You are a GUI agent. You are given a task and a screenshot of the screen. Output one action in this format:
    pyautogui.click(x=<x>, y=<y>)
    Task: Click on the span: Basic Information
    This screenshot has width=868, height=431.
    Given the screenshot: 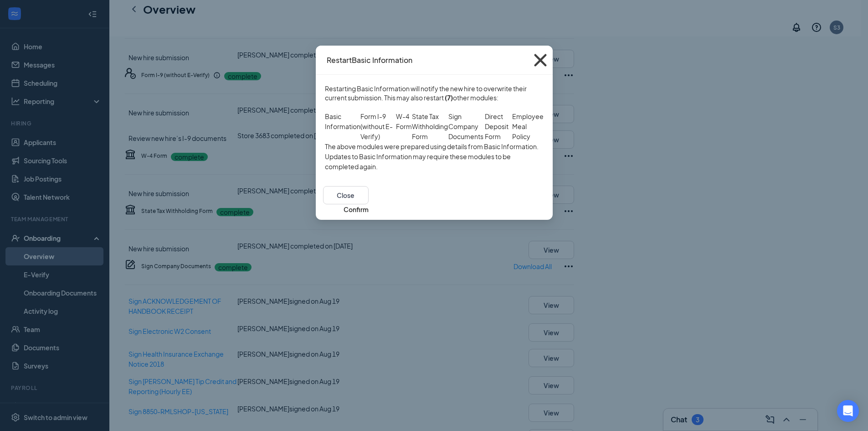 What is the action you would take?
    pyautogui.click(x=343, y=127)
    